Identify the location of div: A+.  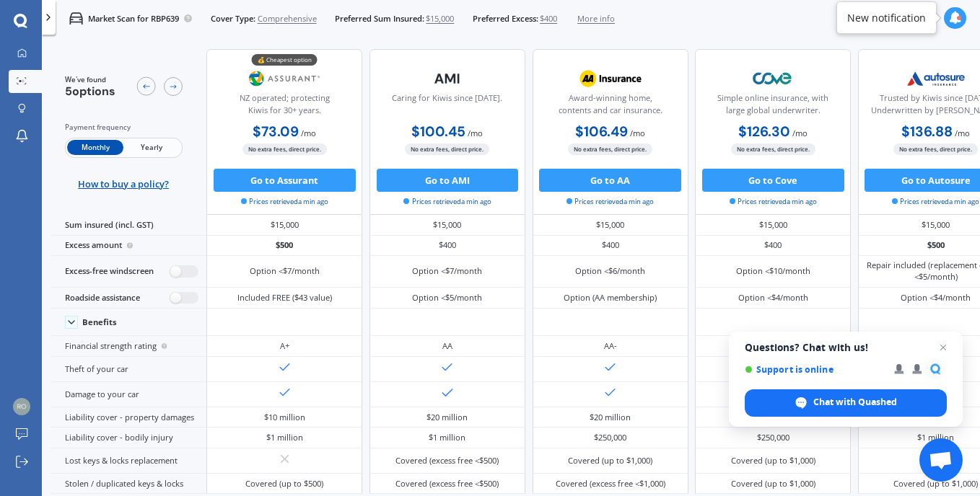
(284, 346).